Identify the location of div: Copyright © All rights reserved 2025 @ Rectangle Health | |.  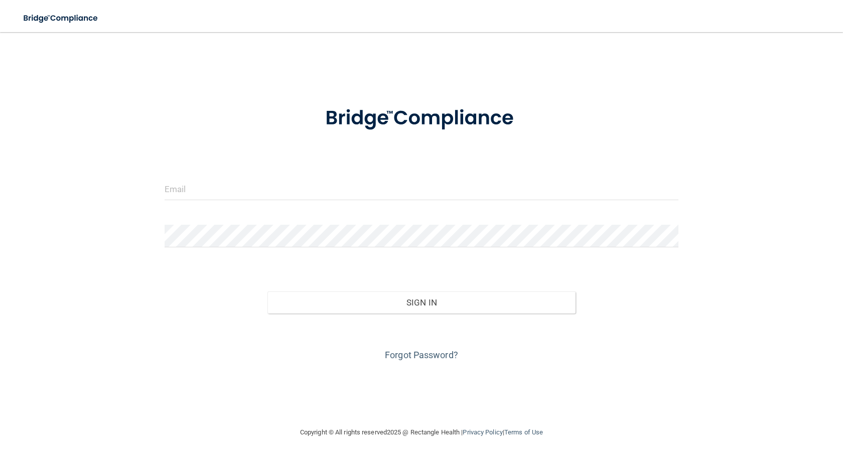
(422, 433).